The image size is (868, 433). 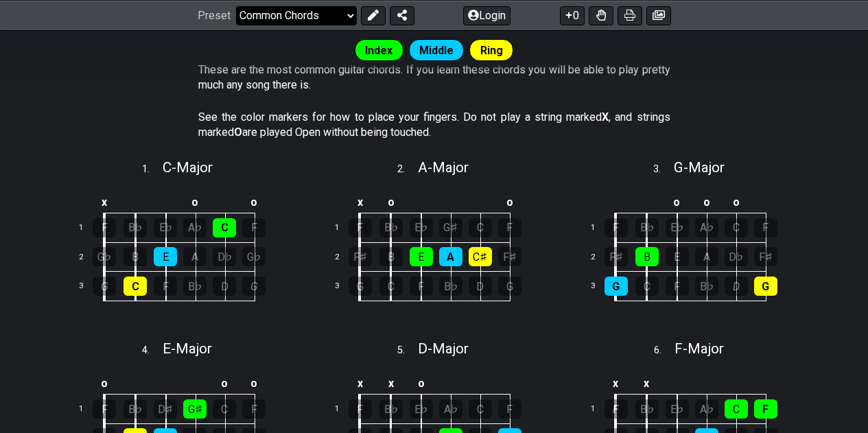 I want to click on span: C - Major, so click(x=188, y=168).